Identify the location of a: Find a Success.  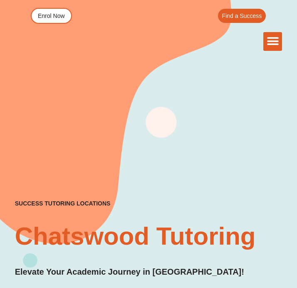
(242, 16).